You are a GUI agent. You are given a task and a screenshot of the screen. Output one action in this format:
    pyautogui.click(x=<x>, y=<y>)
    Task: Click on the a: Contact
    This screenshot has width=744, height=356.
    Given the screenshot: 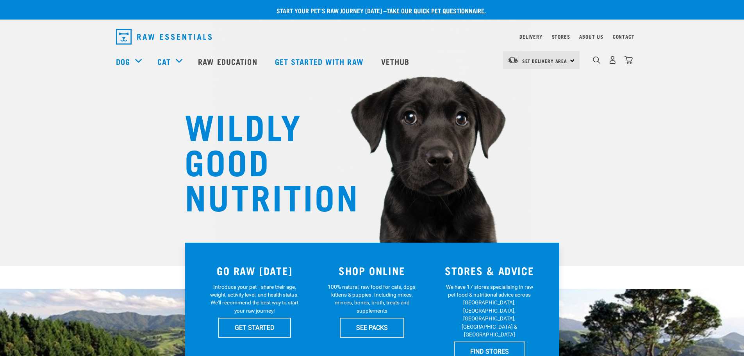 What is the action you would take?
    pyautogui.click(x=623, y=36)
    